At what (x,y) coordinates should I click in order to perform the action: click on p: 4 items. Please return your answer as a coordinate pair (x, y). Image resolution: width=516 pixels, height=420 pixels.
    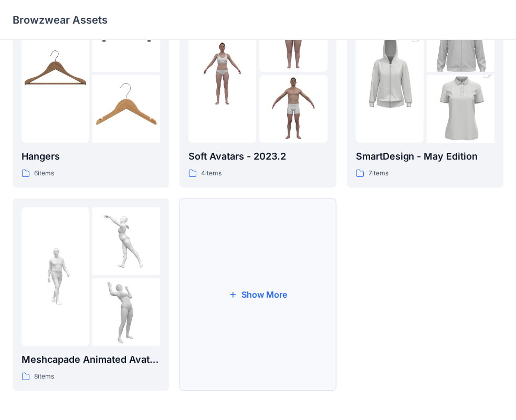
    Looking at the image, I should click on (211, 173).